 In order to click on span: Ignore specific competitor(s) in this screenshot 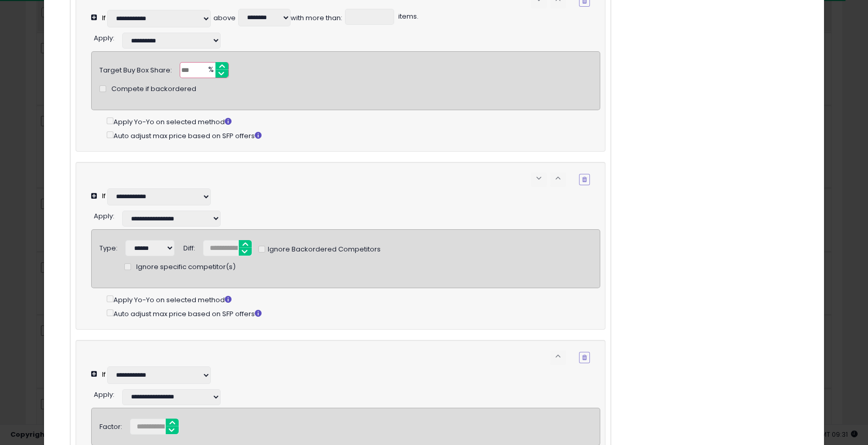, I will do `click(186, 267)`.